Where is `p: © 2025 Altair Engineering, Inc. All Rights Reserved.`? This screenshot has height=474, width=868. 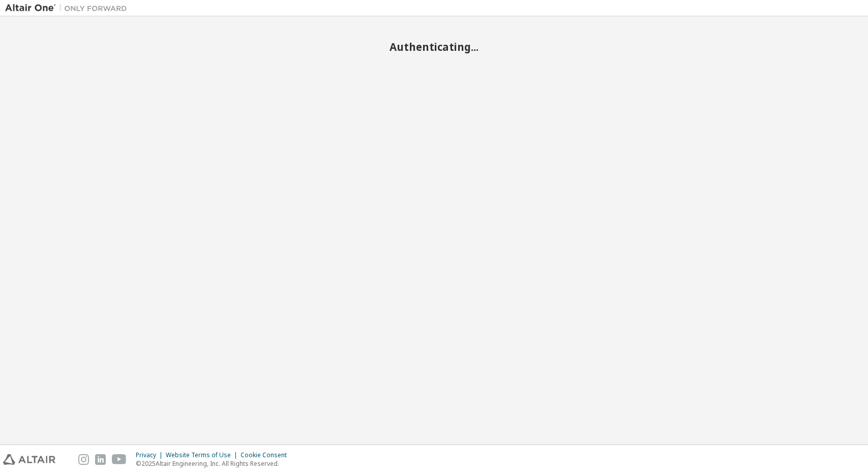 p: © 2025 Altair Engineering, Inc. All Rights Reserved. is located at coordinates (214, 463).